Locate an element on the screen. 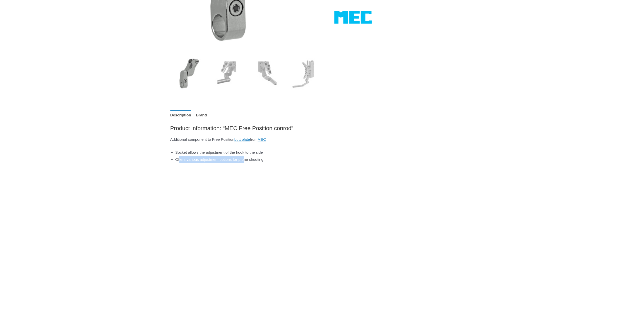 The height and width of the screenshot is (333, 644). h2: Product information: “MEC Free Position conrod” is located at coordinates (322, 128).